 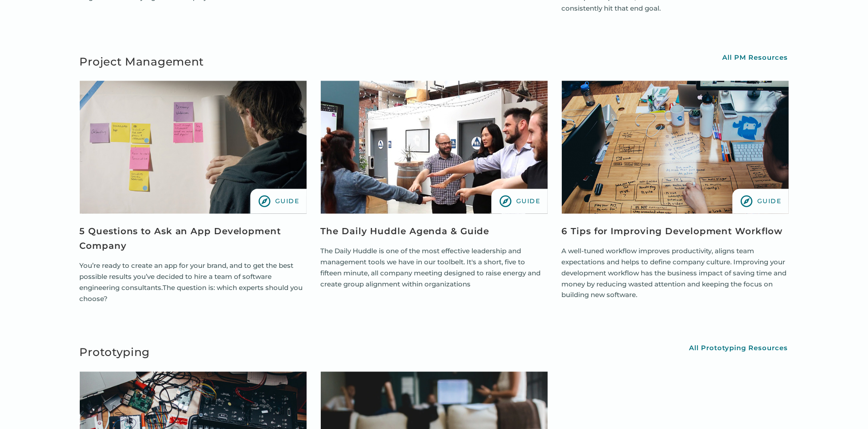 I want to click on div: All Prototyping Resources, so click(x=738, y=348).